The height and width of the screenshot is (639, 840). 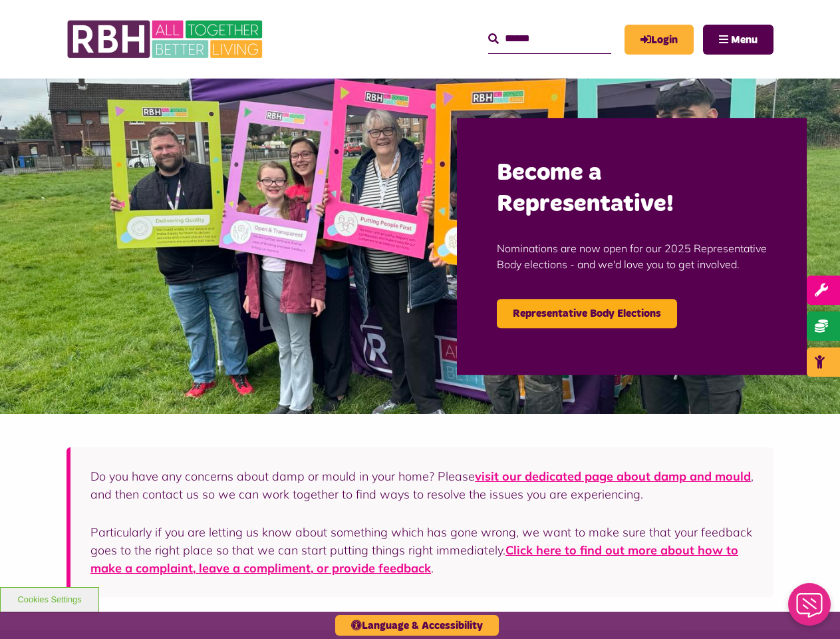 What do you see at coordinates (632, 256) in the screenshot?
I see `p: Nominations are now open for our 2025 Representative Body elections - and we'd love you to get in...` at bounding box center [632, 256].